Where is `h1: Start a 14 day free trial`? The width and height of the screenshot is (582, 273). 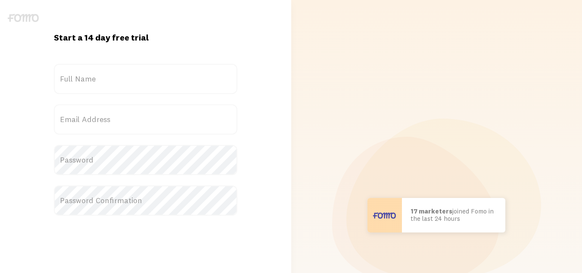 h1: Start a 14 day free trial is located at coordinates (146, 38).